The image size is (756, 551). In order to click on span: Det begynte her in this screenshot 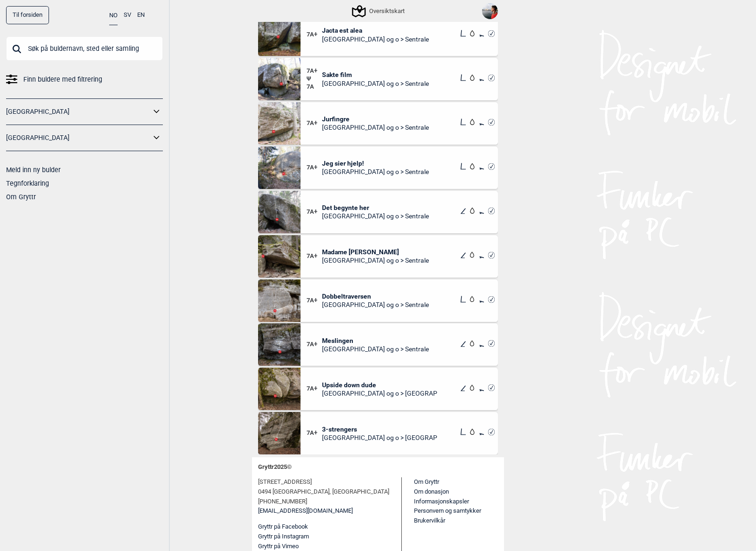, I will do `click(375, 208)`.